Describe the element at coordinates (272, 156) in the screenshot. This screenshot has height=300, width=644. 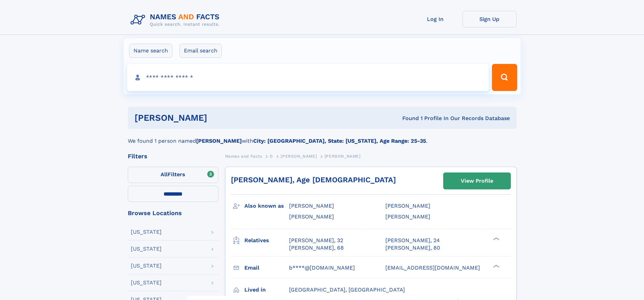
I see `span: D` at that location.